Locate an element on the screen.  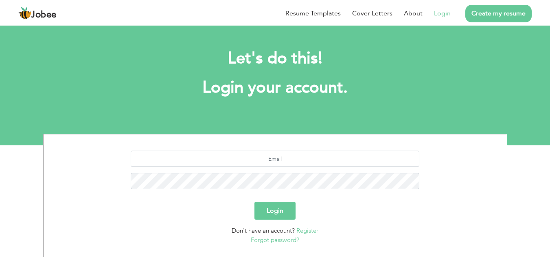
span: Jobee is located at coordinates (44, 15).